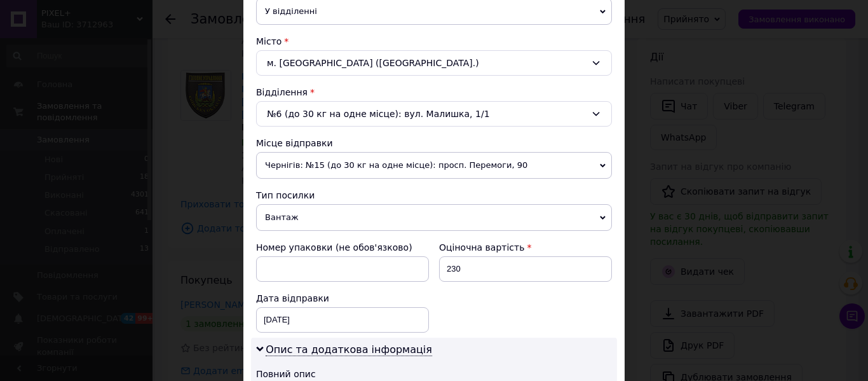 The height and width of the screenshot is (381, 868). Describe the element at coordinates (434, 41) in the screenshot. I see `div: Місто` at that location.